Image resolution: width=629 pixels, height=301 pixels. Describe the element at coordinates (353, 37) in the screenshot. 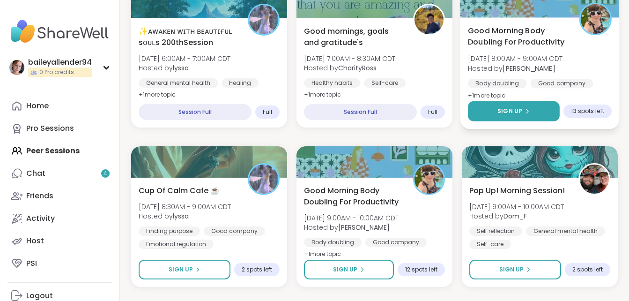

I see `span: Good mornings, goals and gratitude's` at that location.